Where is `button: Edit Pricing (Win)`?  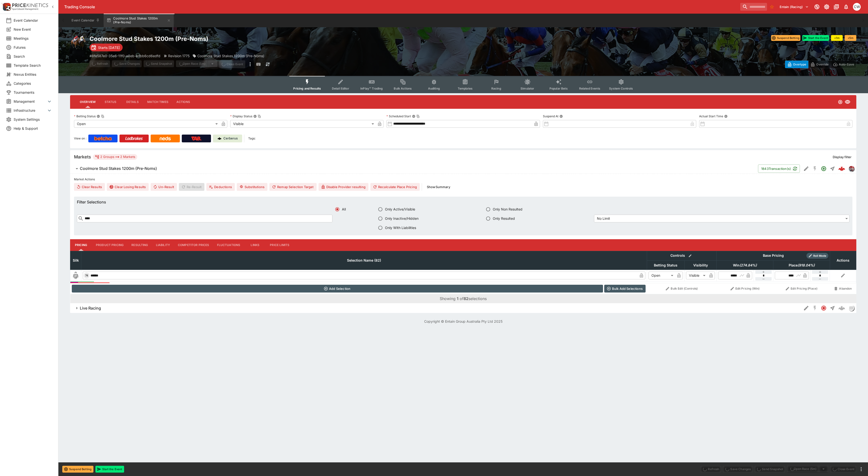 button: Edit Pricing (Win) is located at coordinates (744, 289).